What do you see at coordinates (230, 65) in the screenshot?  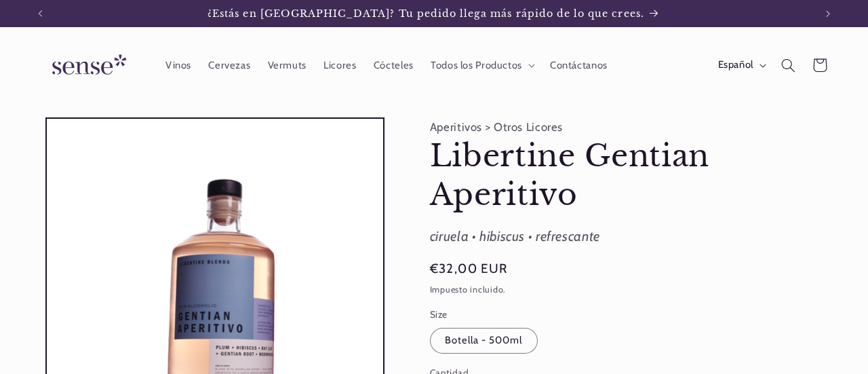 I see `span: Cervezas` at bounding box center [230, 65].